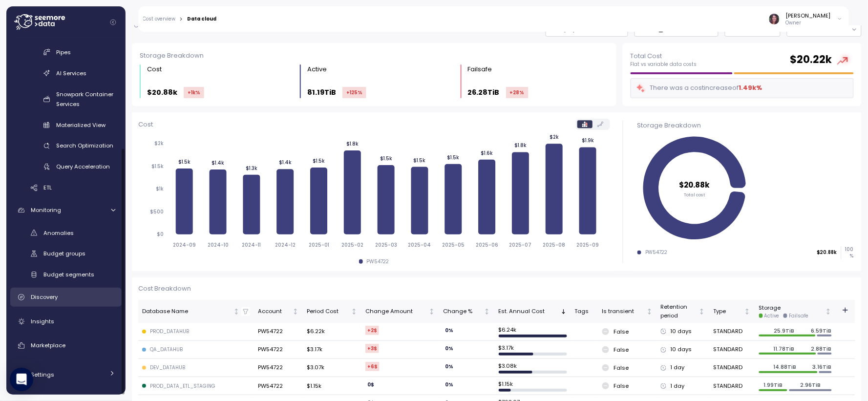 This screenshot has height=401, width=868. What do you see at coordinates (184, 245) in the screenshot?
I see `tspan: 2024-09` at bounding box center [184, 245].